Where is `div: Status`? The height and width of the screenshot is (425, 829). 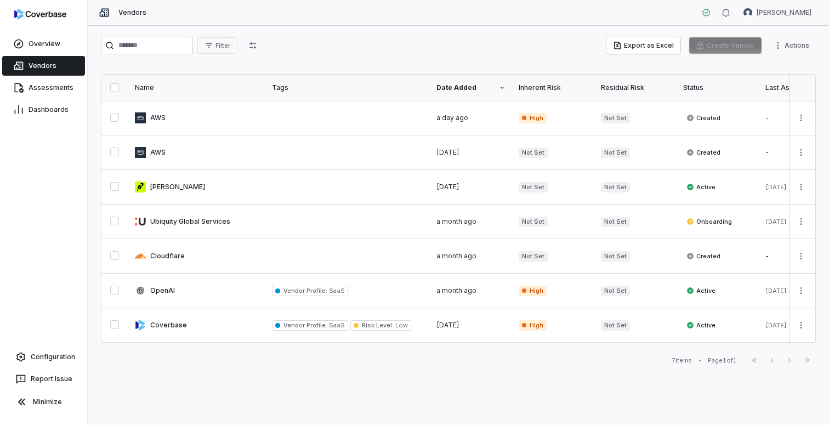 div: Status is located at coordinates (718, 88).